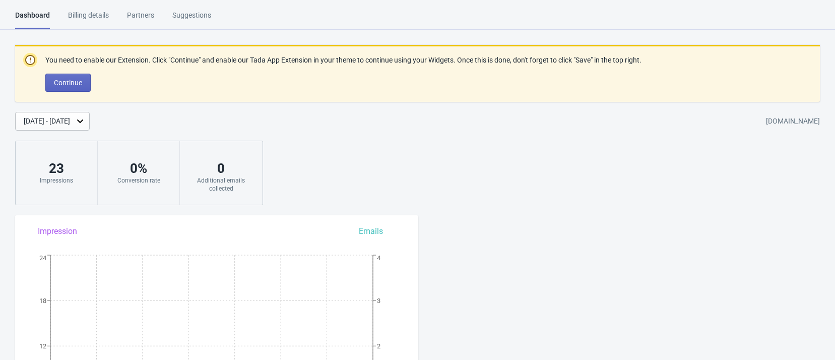 The height and width of the screenshot is (360, 835). I want to click on div: Dashboard, so click(32, 20).